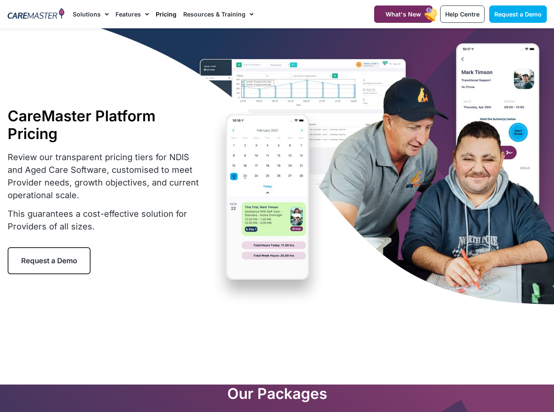  I want to click on img: CareMaster Logo, so click(36, 14).